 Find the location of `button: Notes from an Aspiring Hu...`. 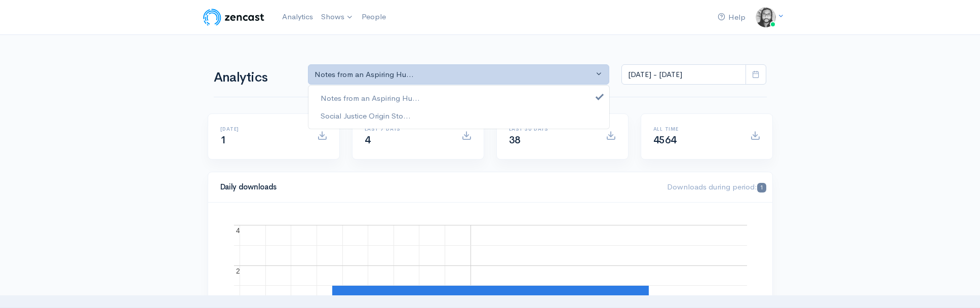

button: Notes from an Aspiring Hu... is located at coordinates (459, 75).